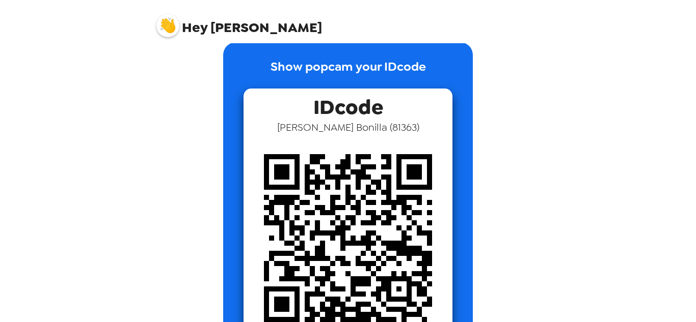 This screenshot has height=322, width=696. I want to click on p: Show popcam your IDcode, so click(348, 73).